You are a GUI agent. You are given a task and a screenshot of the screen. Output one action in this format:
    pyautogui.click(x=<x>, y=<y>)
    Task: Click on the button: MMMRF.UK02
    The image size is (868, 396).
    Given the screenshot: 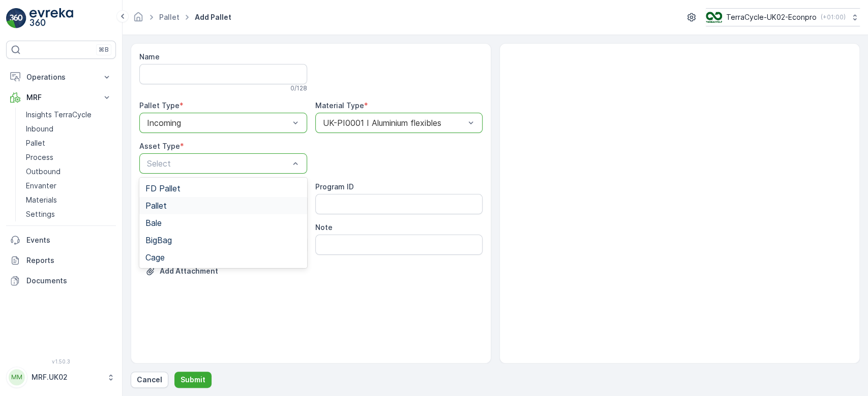 What is the action you would take?
    pyautogui.click(x=61, y=377)
    